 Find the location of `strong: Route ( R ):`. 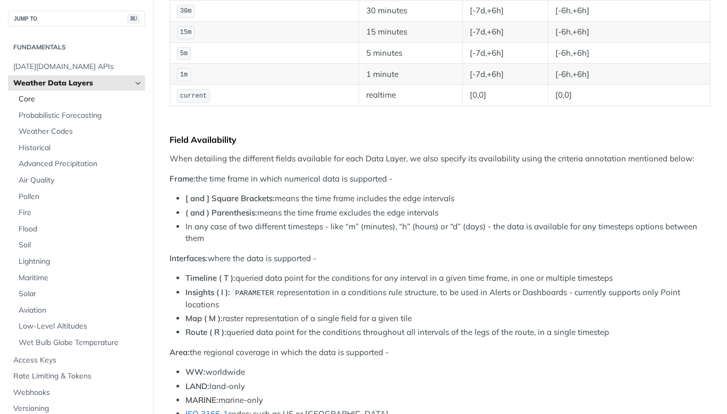

strong: Route ( R ): is located at coordinates (206, 332).